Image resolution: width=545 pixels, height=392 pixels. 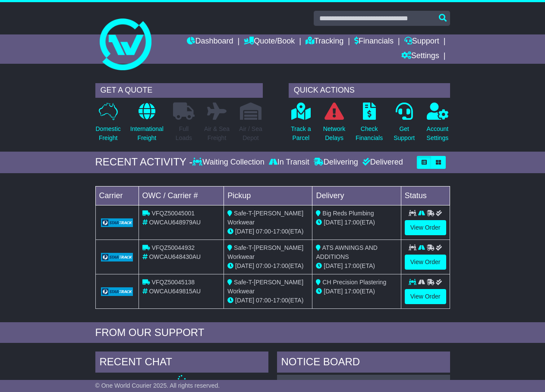 I want to click on div: RECENT CHAT, so click(x=182, y=363).